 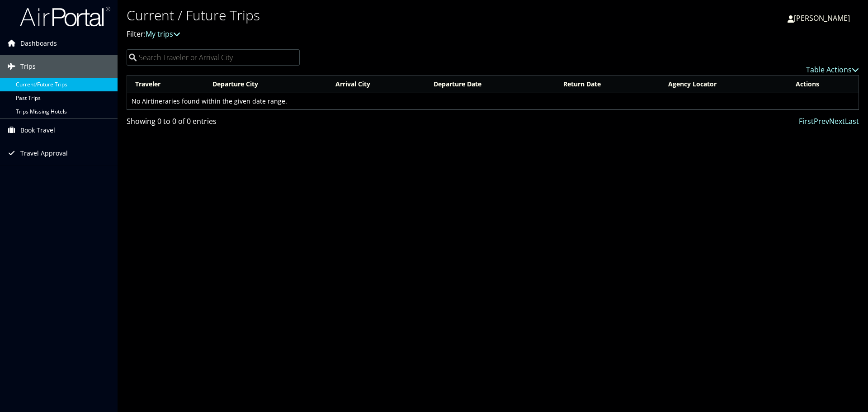 I want to click on th: Arrival City: activate to sort column ascending, so click(x=376, y=84).